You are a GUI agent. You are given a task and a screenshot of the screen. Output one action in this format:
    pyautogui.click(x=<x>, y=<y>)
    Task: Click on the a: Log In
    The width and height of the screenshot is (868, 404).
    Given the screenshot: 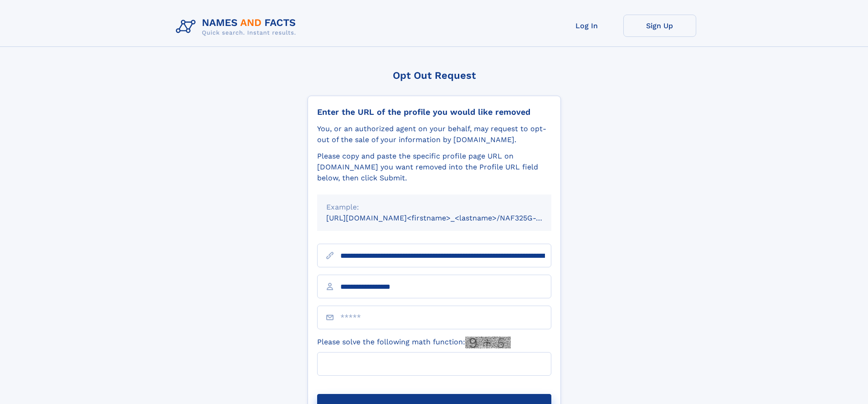 What is the action you would take?
    pyautogui.click(x=587, y=25)
    